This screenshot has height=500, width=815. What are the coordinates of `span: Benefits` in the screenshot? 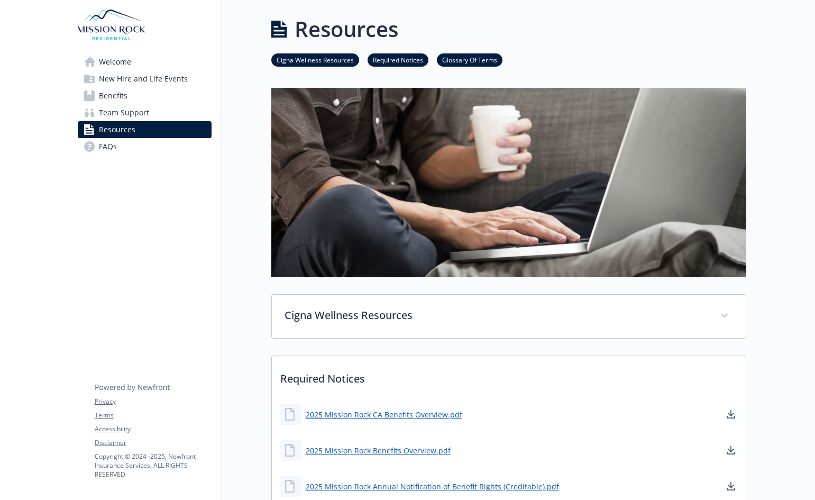 It's located at (113, 96).